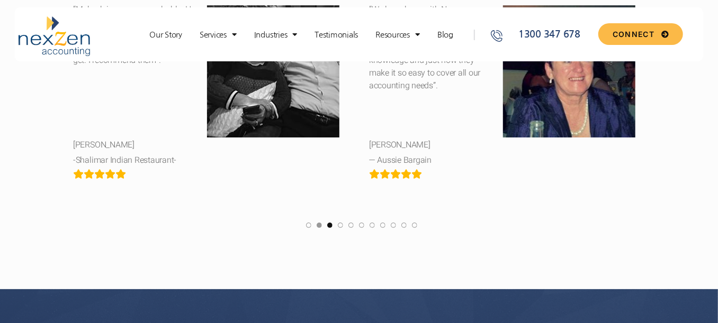 The width and height of the screenshot is (718, 323). What do you see at coordinates (397, 35) in the screenshot?
I see `a: Resources` at bounding box center [397, 35].